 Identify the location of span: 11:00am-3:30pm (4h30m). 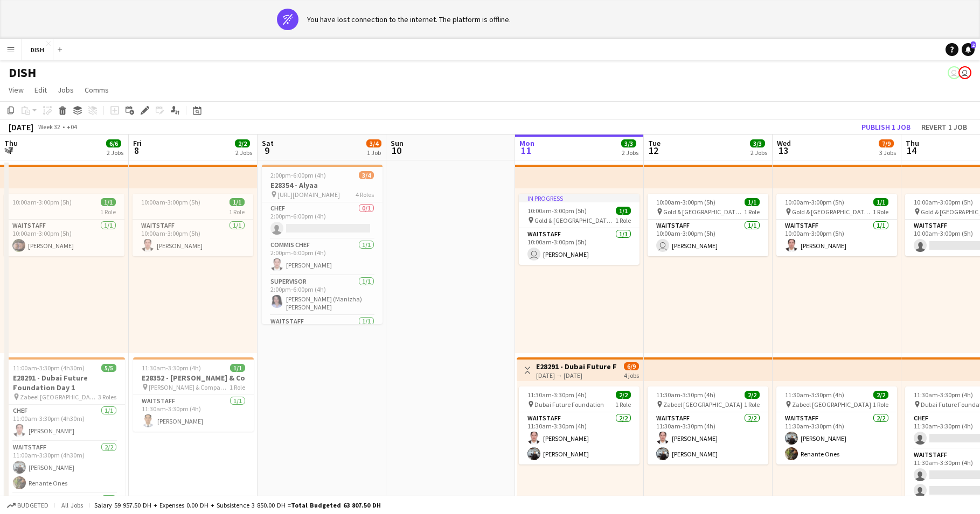
(49, 368).